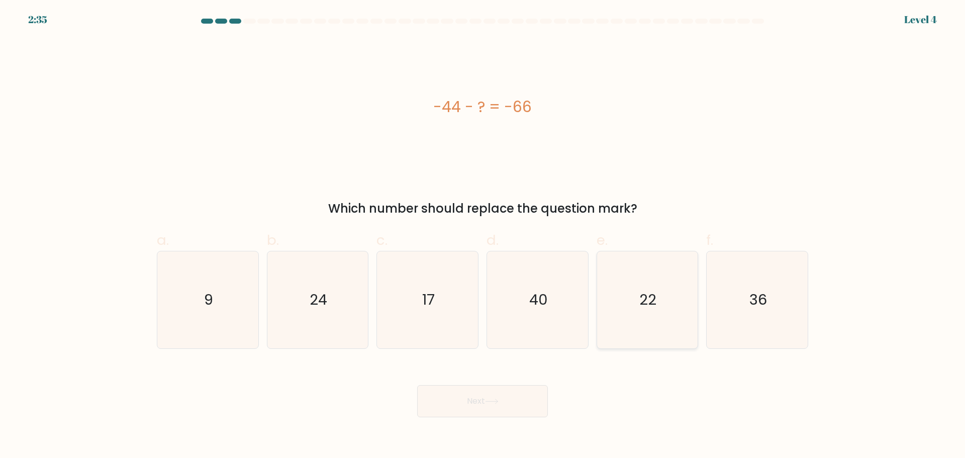 Image resolution: width=965 pixels, height=458 pixels. I want to click on text: 22, so click(648, 300).